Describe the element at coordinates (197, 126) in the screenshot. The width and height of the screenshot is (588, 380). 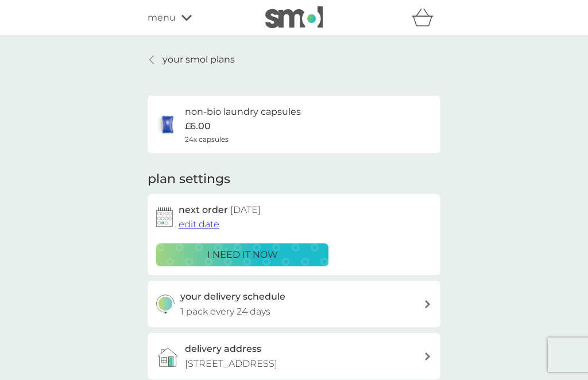
I see `p: £6.00` at that location.